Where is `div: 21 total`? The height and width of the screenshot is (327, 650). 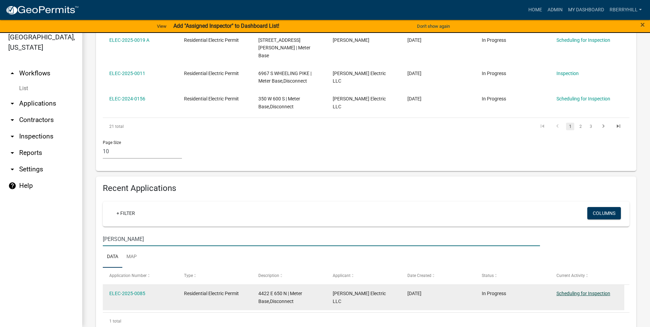
div: 21 total is located at coordinates (155, 127).